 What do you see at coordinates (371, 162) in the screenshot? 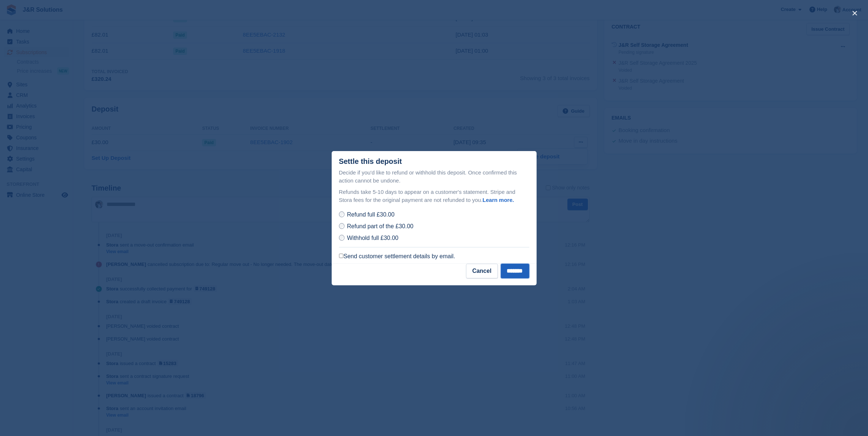
I see `div: Settle this deposit` at bounding box center [371, 162].